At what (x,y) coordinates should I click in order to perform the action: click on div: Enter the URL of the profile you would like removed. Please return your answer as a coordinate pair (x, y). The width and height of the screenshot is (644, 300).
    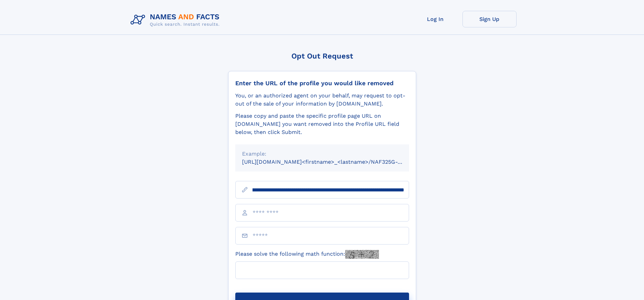
    Looking at the image, I should click on (322, 83).